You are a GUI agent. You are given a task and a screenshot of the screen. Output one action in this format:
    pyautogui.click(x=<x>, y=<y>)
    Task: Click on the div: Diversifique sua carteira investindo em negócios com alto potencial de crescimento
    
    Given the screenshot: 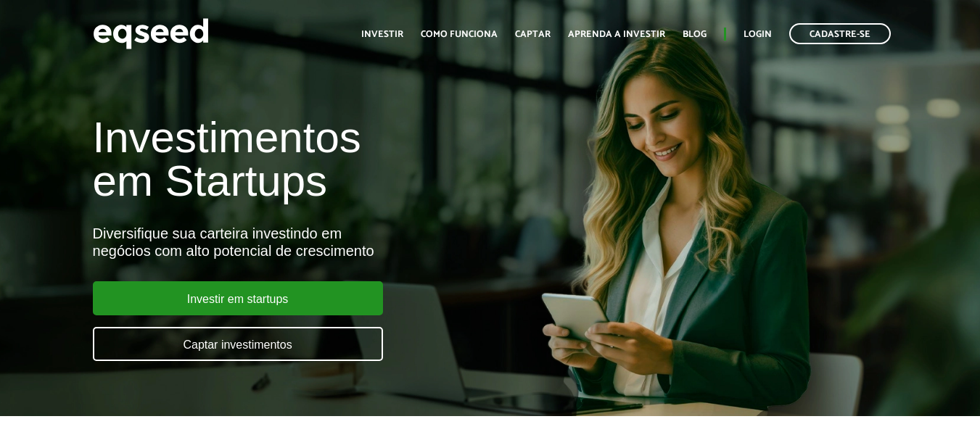 What is the action you would take?
    pyautogui.click(x=327, y=243)
    